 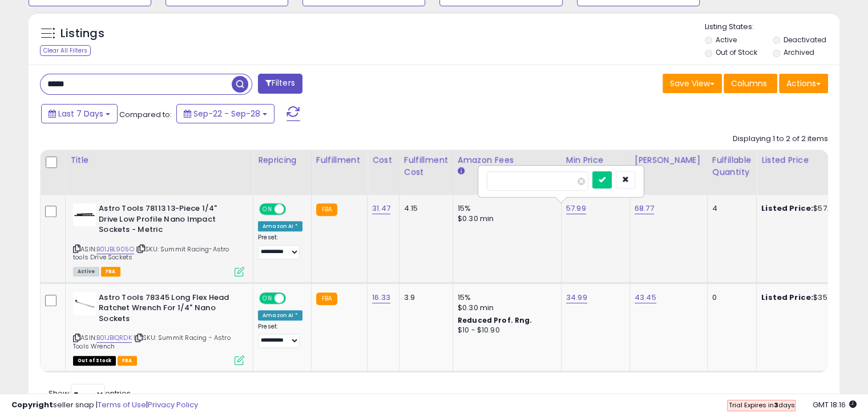 What do you see at coordinates (115, 249) in the screenshot?
I see `a: B01JBL905O` at bounding box center [115, 249].